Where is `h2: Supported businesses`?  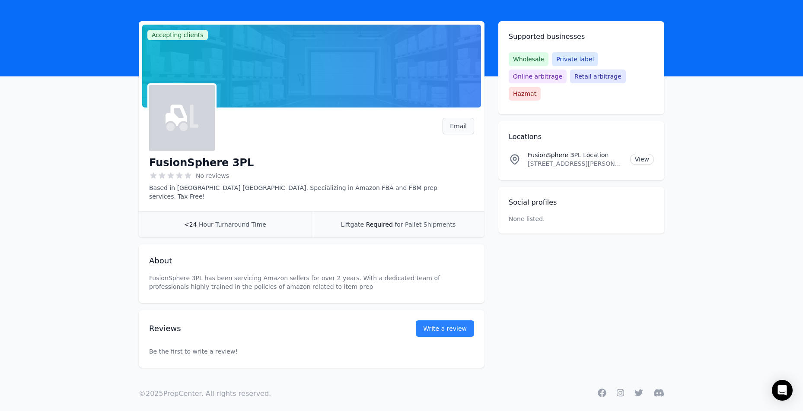
h2: Supported businesses is located at coordinates (581, 37).